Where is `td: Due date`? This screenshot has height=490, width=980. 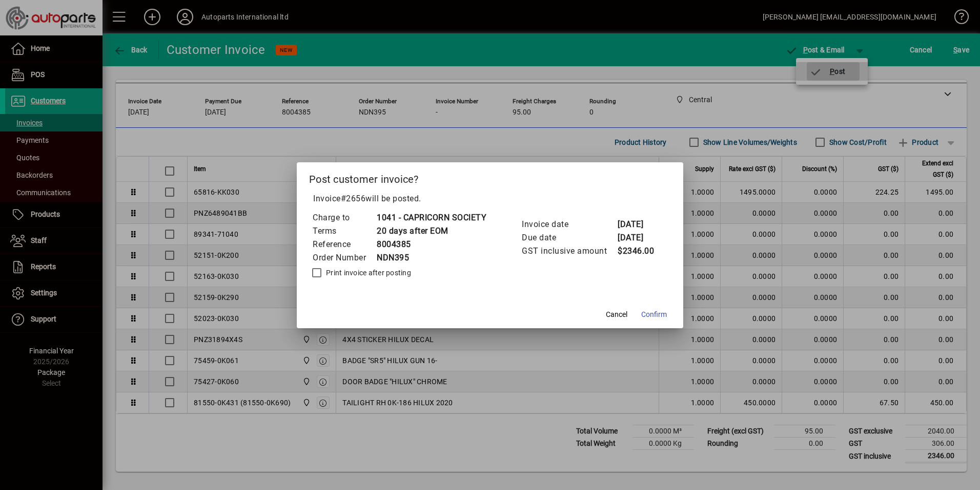 td: Due date is located at coordinates (569, 238).